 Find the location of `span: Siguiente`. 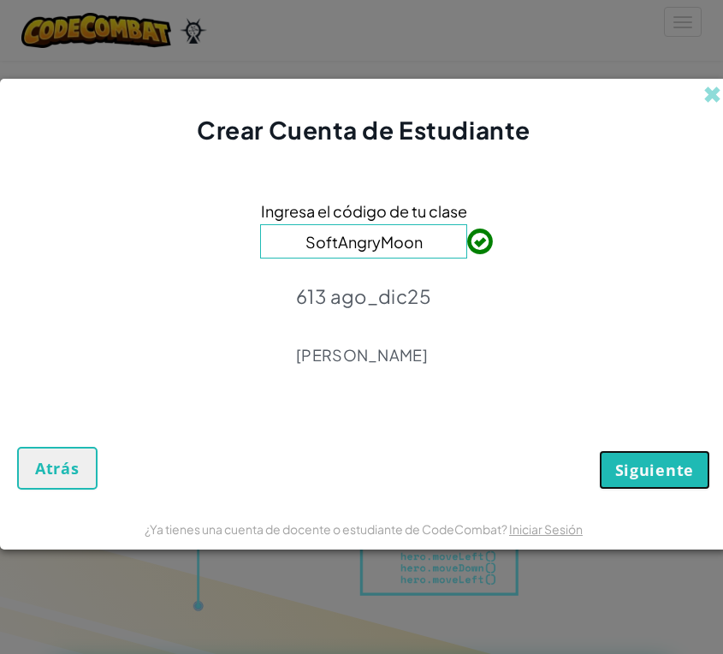

span: Siguiente is located at coordinates (655, 470).